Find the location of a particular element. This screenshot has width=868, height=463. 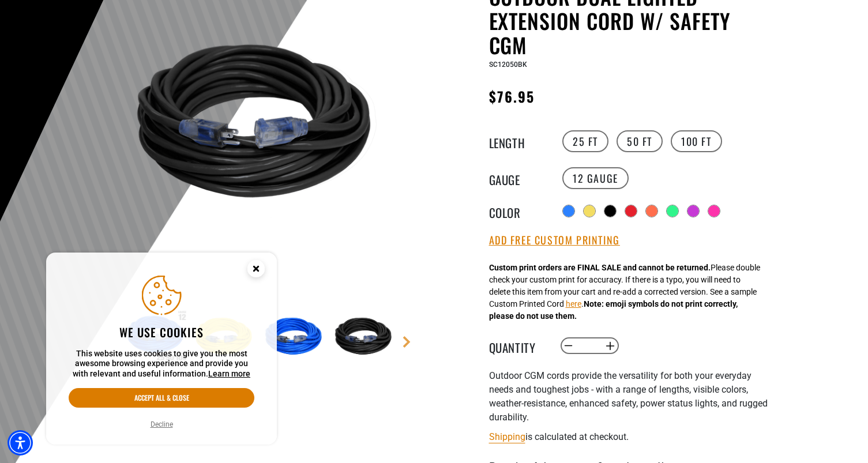

label: 50 FT is located at coordinates (640, 141).